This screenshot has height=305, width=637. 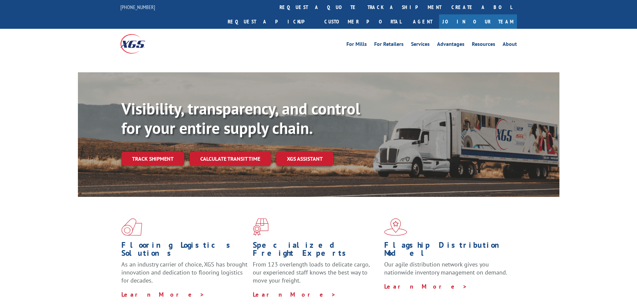 I want to click on a: For Retailers, so click(x=389, y=45).